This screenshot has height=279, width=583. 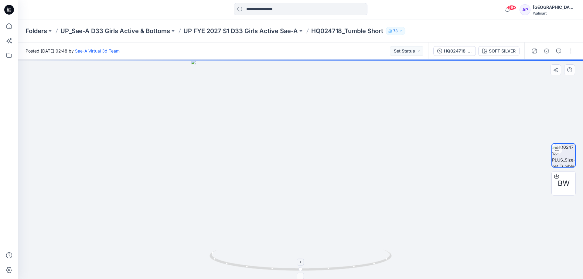 What do you see at coordinates (458, 51) in the screenshot?
I see `div: HQ024718-PLUS_Size-set` at bounding box center [458, 51].